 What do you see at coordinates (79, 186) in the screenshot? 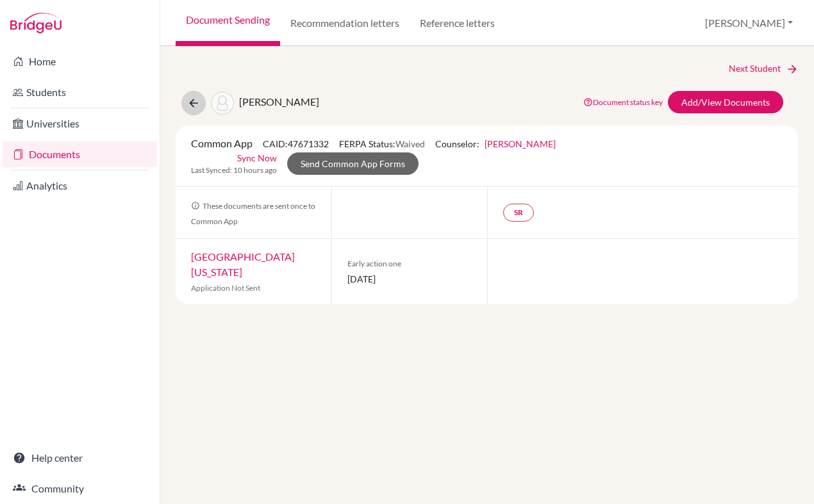
I see `a: Analytics` at bounding box center [79, 186].